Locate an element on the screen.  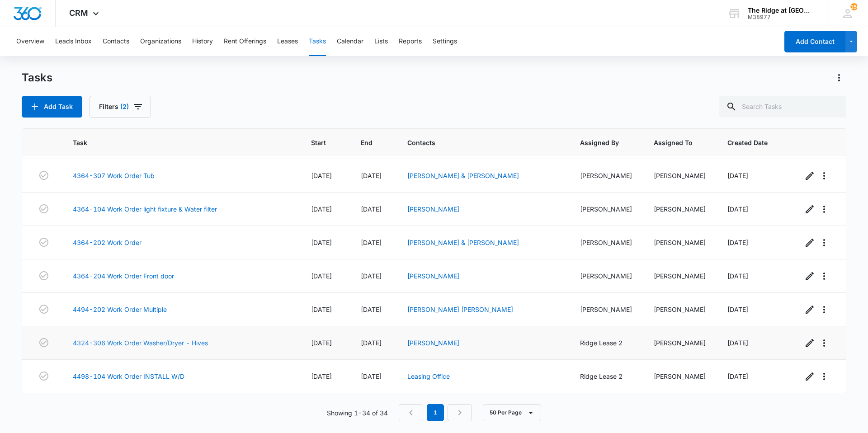
button: Reports is located at coordinates (410, 42).